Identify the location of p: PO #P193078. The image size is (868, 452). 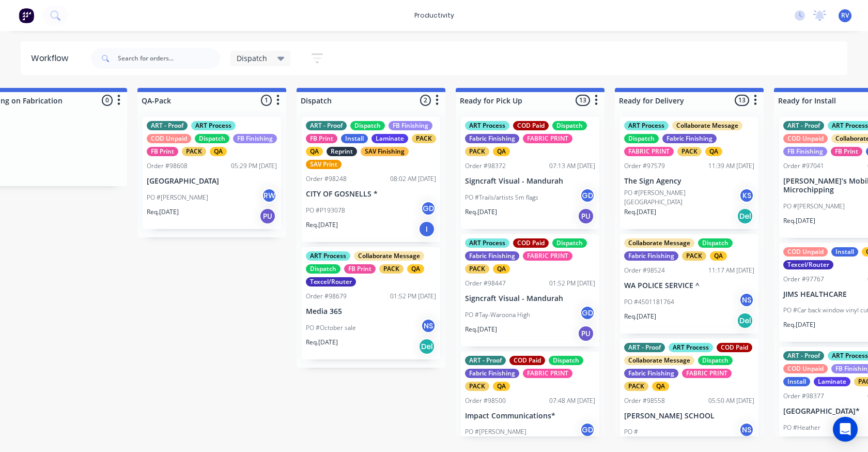
(325, 211).